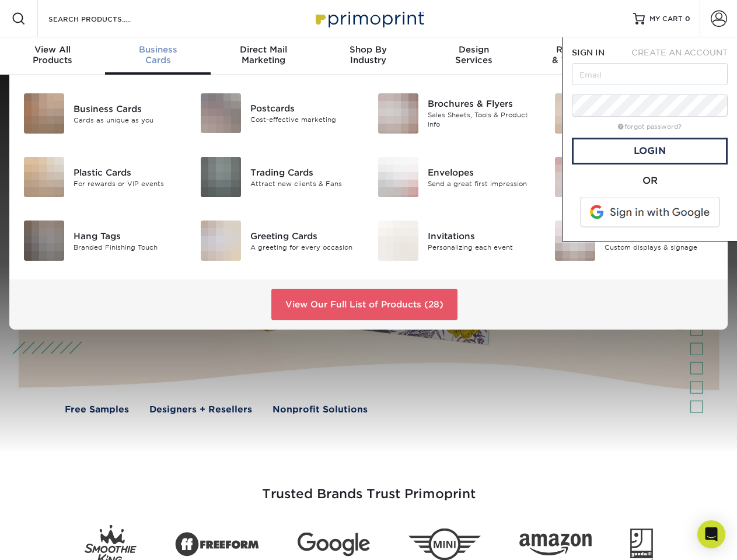 This screenshot has width=737, height=560. Describe the element at coordinates (687, 18) in the screenshot. I see `span: 0` at that location.